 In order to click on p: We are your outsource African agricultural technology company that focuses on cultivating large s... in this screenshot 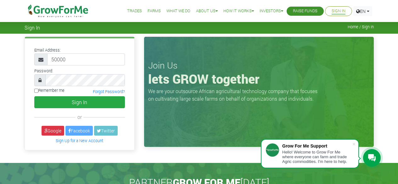, I will do `click(235, 95)`.